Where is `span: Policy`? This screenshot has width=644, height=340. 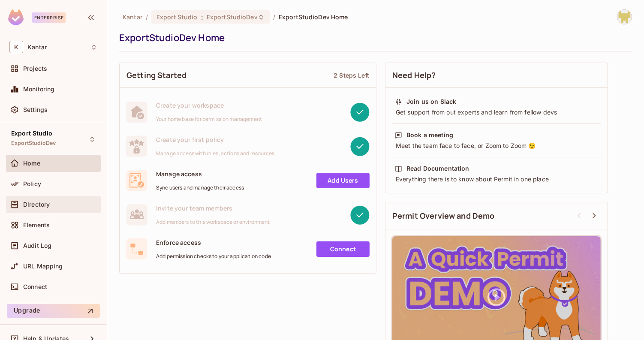 span: Policy is located at coordinates (33, 184).